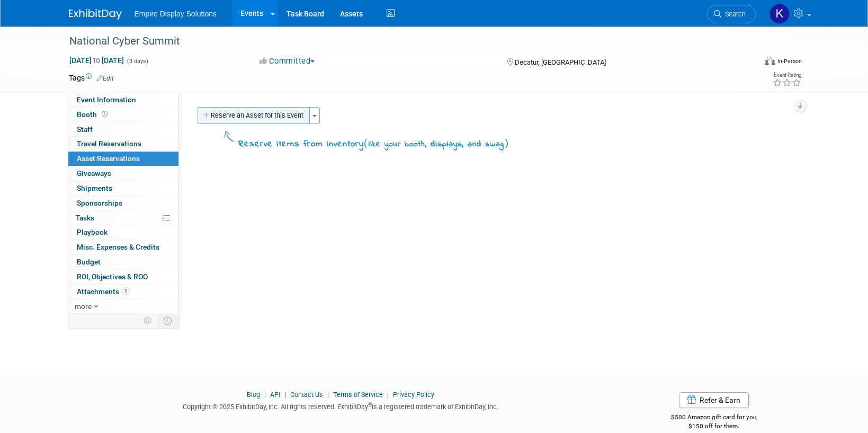 The height and width of the screenshot is (433, 868). I want to click on span: Misc. Expenses & Credits, so click(118, 247).